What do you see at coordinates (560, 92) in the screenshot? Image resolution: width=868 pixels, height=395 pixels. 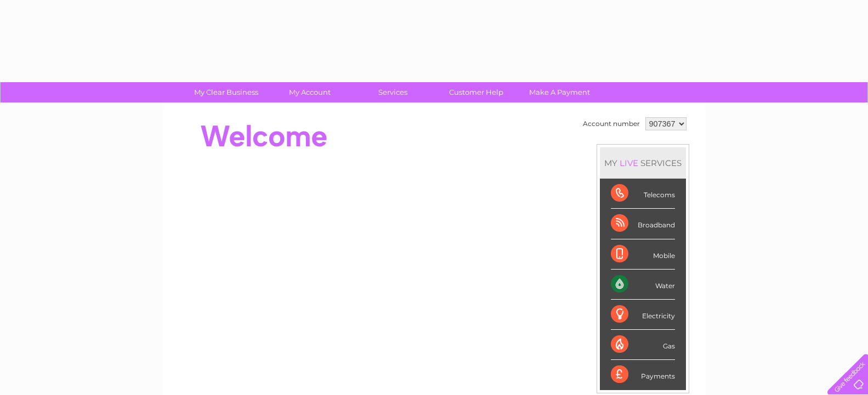 I see `a: Make A Payment` at bounding box center [560, 92].